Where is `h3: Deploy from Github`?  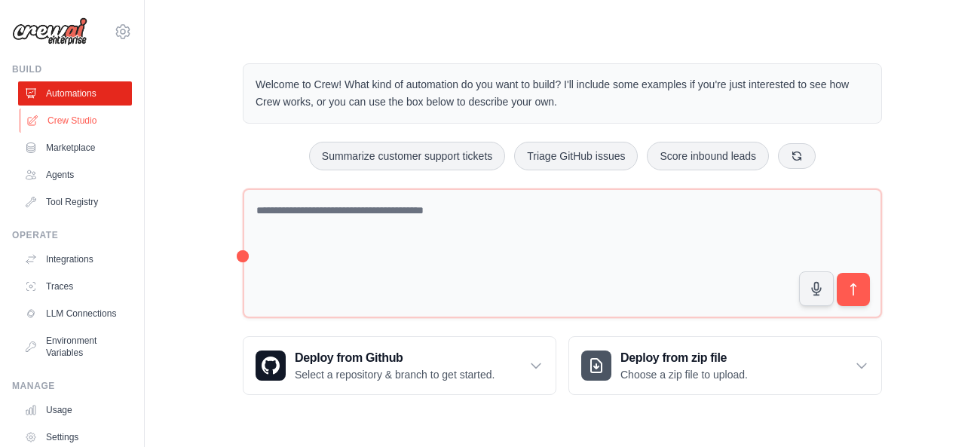 h3: Deploy from Github is located at coordinates (394, 358).